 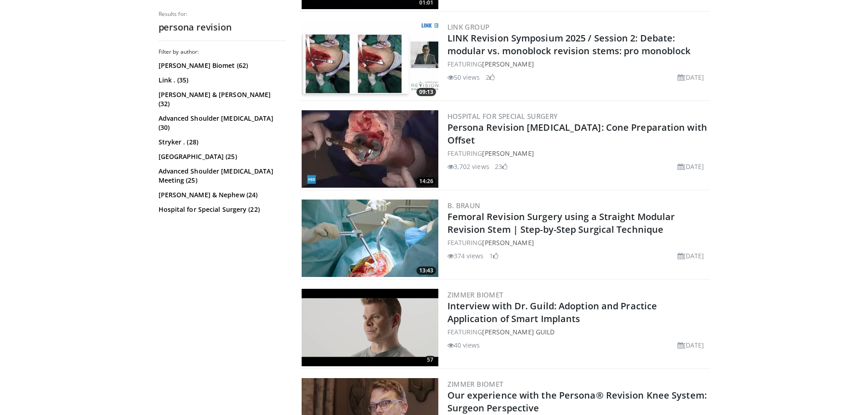 What do you see at coordinates (370, 149) in the screenshot?
I see `a: 14:26` at bounding box center [370, 149].